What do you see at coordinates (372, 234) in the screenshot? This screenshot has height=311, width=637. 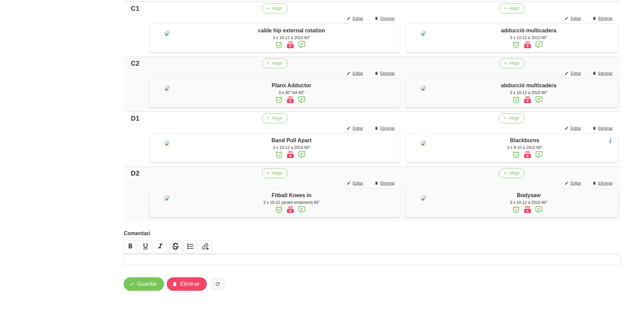 I see `label: Comentari` at bounding box center [372, 234].